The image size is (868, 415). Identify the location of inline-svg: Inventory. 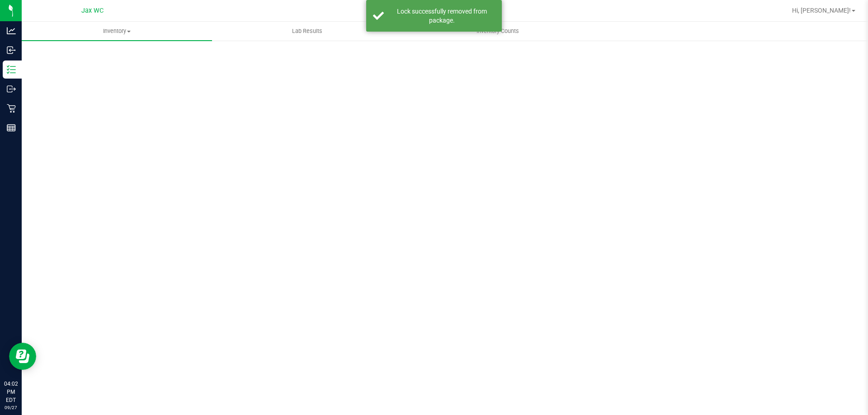
(12, 70).